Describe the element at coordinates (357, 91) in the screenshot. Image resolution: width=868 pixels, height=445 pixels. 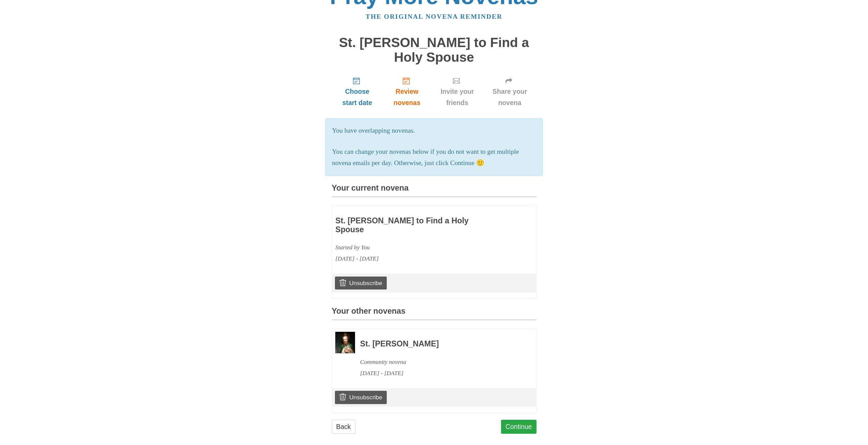
I see `a: Choose start date` at that location.